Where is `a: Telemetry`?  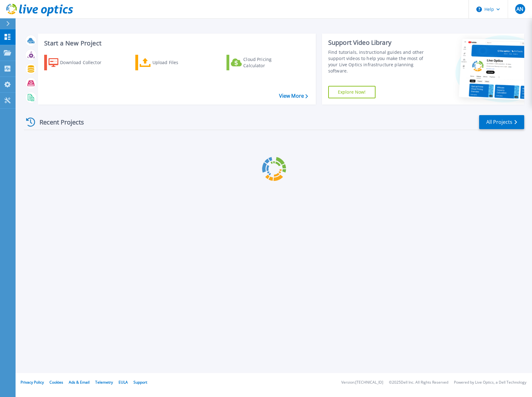
a: Telemetry is located at coordinates (104, 382).